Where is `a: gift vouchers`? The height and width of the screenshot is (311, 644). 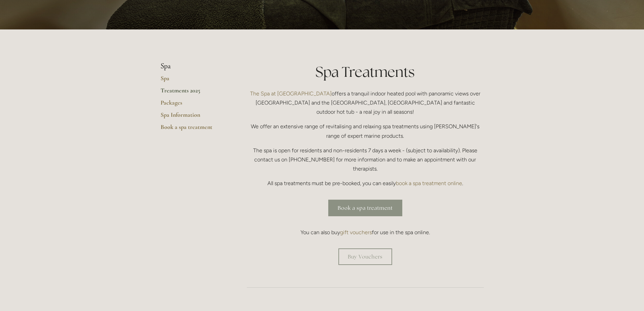
a: gift vouchers is located at coordinates (356, 232).